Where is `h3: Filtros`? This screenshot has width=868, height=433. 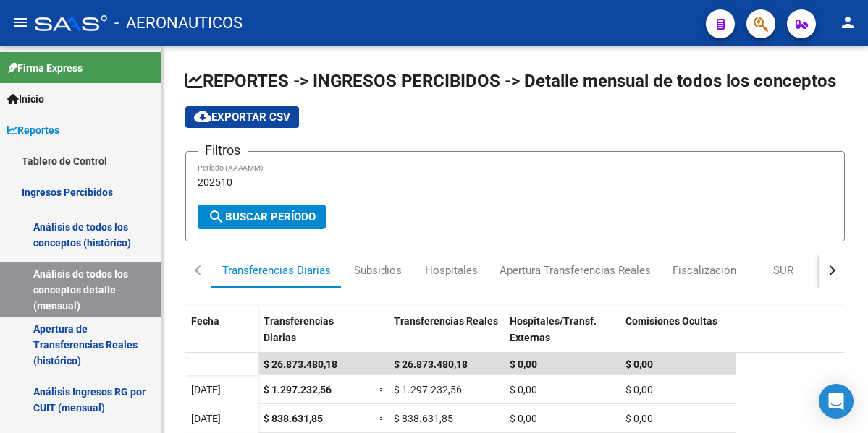 h3: Filtros is located at coordinates (222, 150).